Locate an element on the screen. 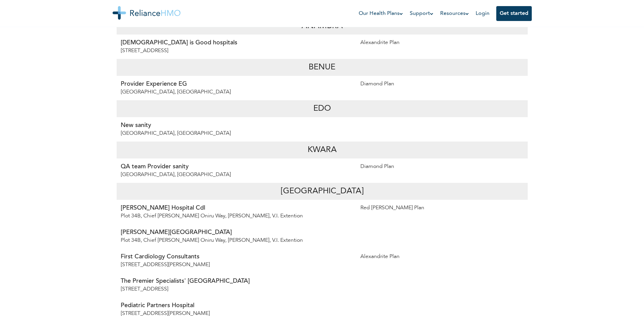  p: New sanity is located at coordinates (236, 125).